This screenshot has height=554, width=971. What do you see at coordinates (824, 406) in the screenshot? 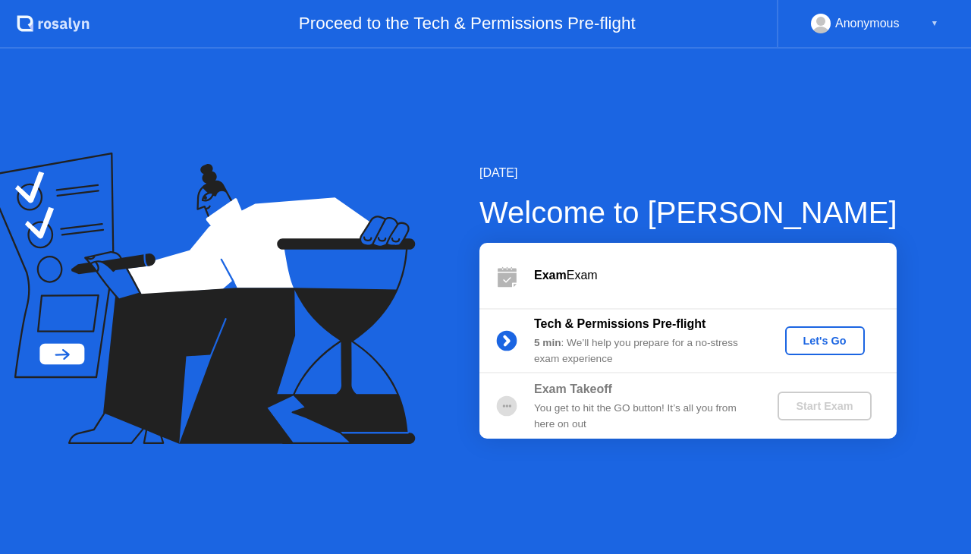
I see `button: Start Exam` at bounding box center [824, 406].